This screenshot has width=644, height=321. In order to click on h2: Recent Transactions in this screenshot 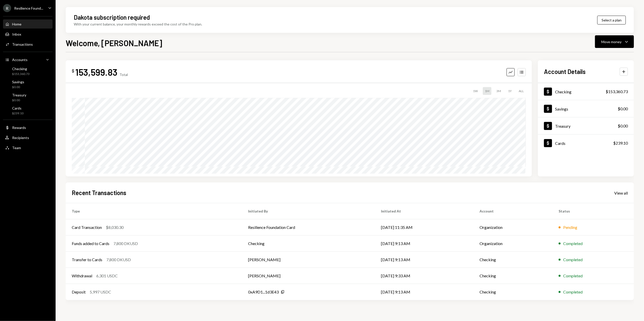, I will do `click(99, 193)`.